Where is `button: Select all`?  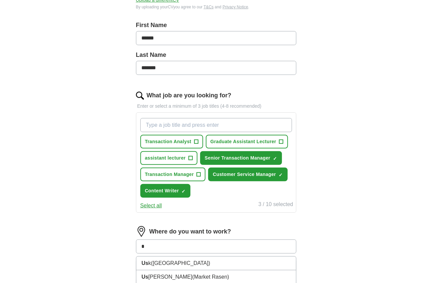
button: Select all is located at coordinates (151, 206).